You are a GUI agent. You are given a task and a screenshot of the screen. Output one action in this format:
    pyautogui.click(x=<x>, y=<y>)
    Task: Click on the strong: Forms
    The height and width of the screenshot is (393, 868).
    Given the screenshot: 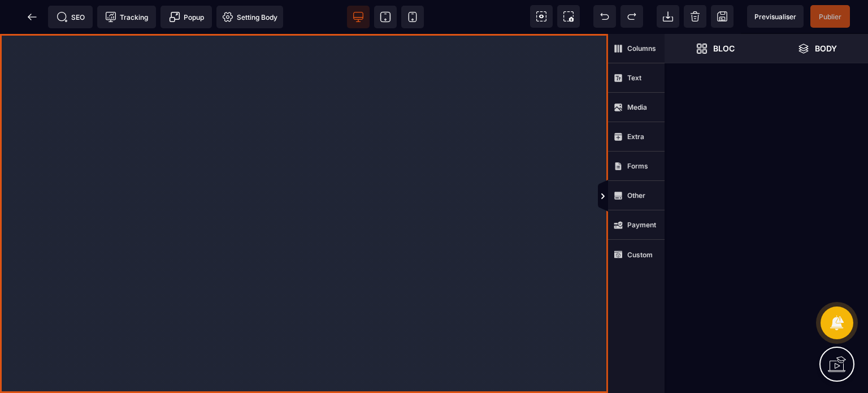 What is the action you would take?
    pyautogui.click(x=638, y=165)
    